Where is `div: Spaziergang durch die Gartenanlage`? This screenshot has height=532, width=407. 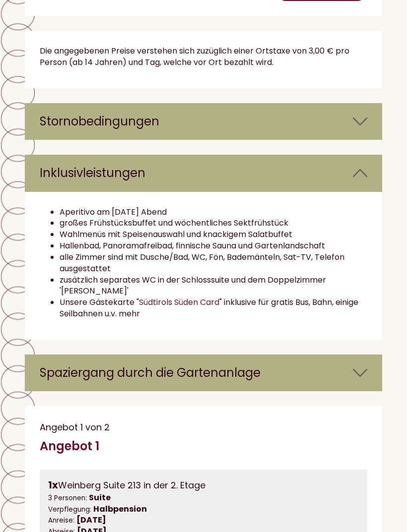 div: Spaziergang durch die Gartenanlage is located at coordinates (204, 373).